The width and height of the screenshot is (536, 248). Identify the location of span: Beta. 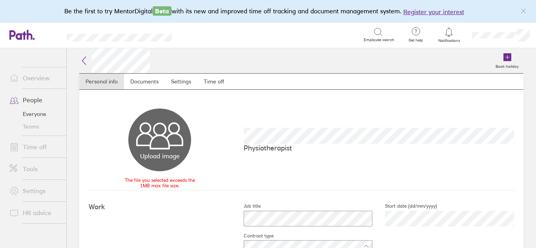
(162, 11).